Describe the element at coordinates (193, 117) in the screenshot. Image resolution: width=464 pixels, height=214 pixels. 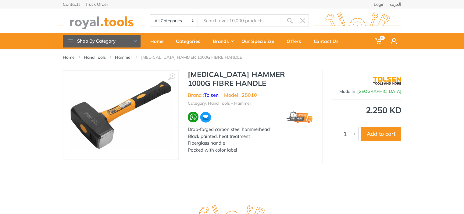
I see `img: wa.webp` at that location.